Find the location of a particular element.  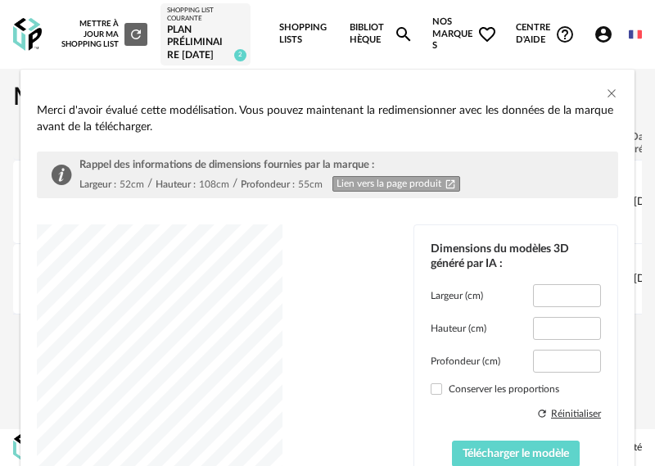

div: Profondeur : is located at coordinates (268, 184).